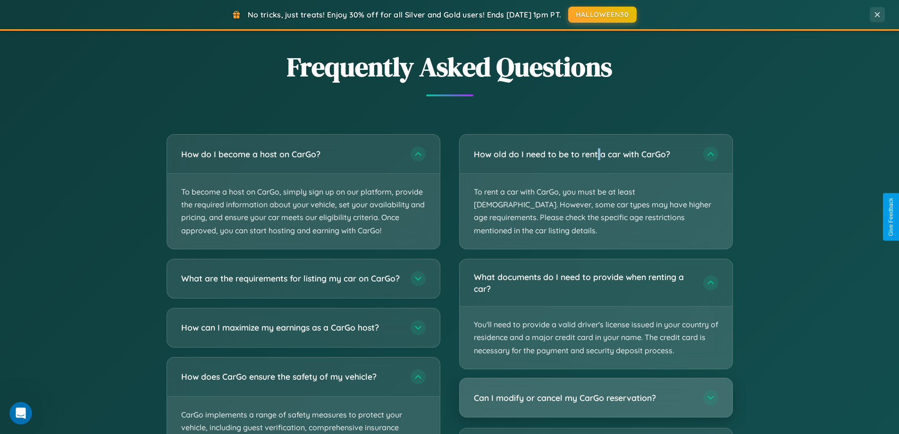  What do you see at coordinates (584, 397) in the screenshot?
I see `h3: Can I modify or cancel my CarGo reservation?` at bounding box center [584, 397].